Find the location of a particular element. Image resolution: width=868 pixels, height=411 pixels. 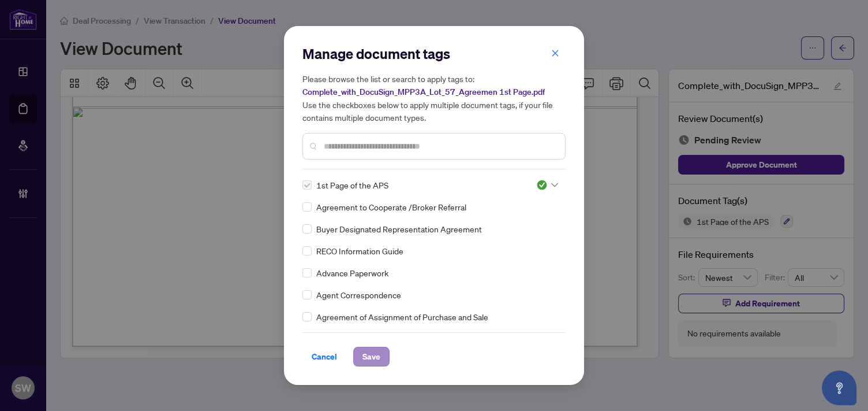

span: Agent Correspondence is located at coordinates (358, 294).